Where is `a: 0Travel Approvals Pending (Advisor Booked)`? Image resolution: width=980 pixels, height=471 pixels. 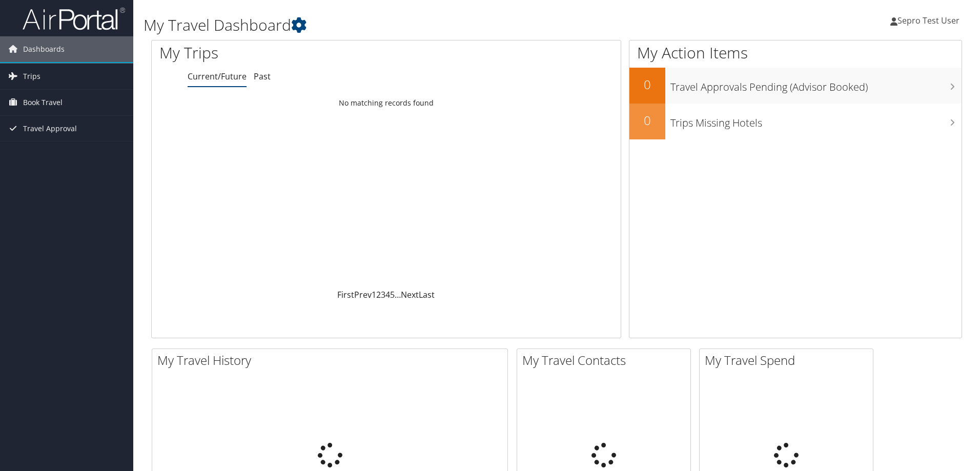 a: 0Travel Approvals Pending (Advisor Booked) is located at coordinates (795, 86).